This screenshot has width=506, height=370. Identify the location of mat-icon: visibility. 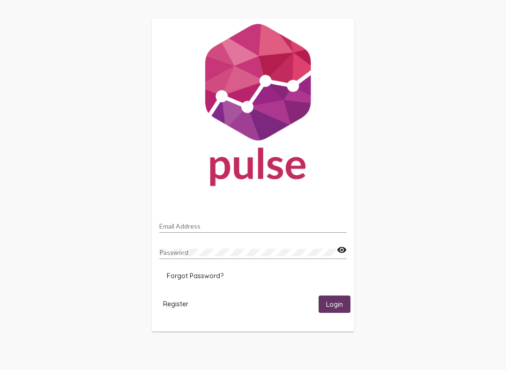
(341, 250).